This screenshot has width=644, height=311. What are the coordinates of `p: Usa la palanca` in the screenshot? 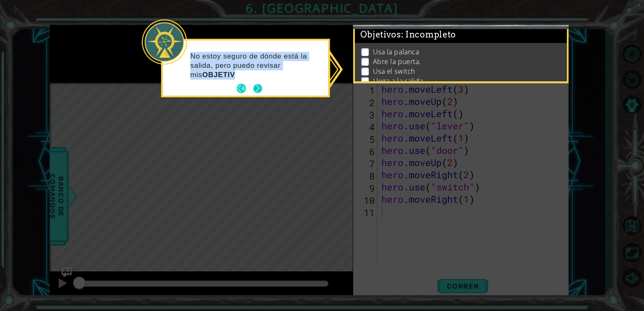 It's located at (396, 52).